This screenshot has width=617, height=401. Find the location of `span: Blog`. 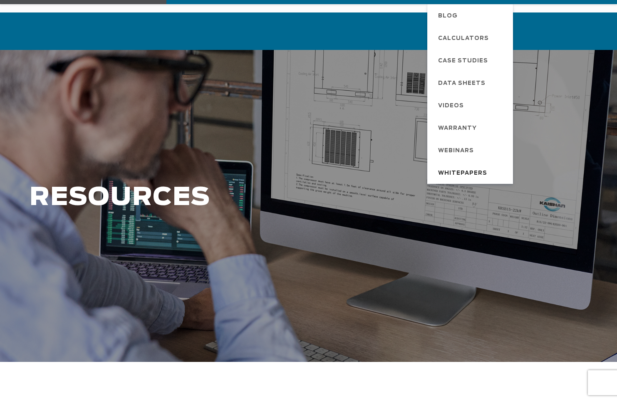

span: Blog is located at coordinates (448, 16).